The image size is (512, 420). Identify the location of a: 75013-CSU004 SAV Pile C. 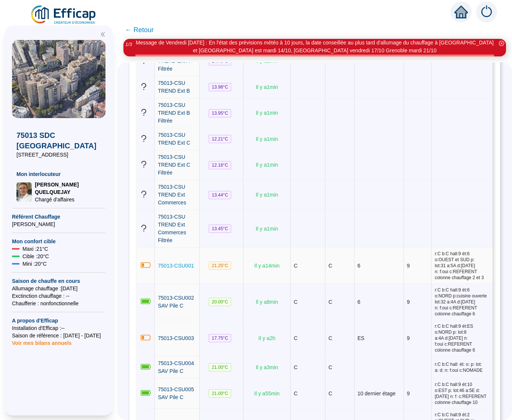
(177, 367).